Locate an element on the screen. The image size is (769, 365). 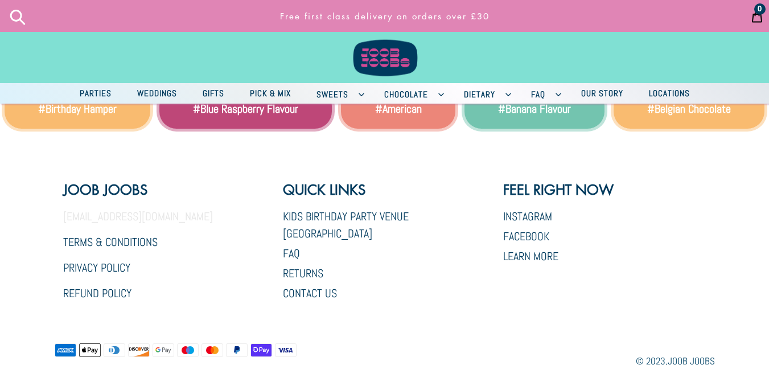
a: #Birthday Hamper is located at coordinates (77, 109).